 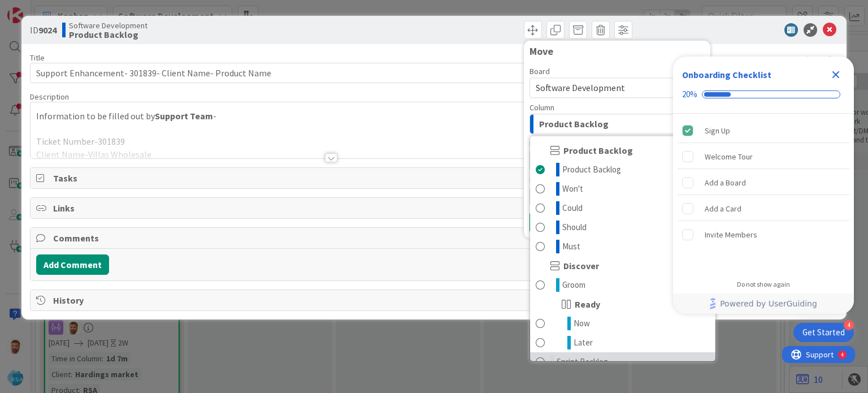 What do you see at coordinates (725, 183) in the screenshot?
I see `div: Add a Board` at bounding box center [725, 183].